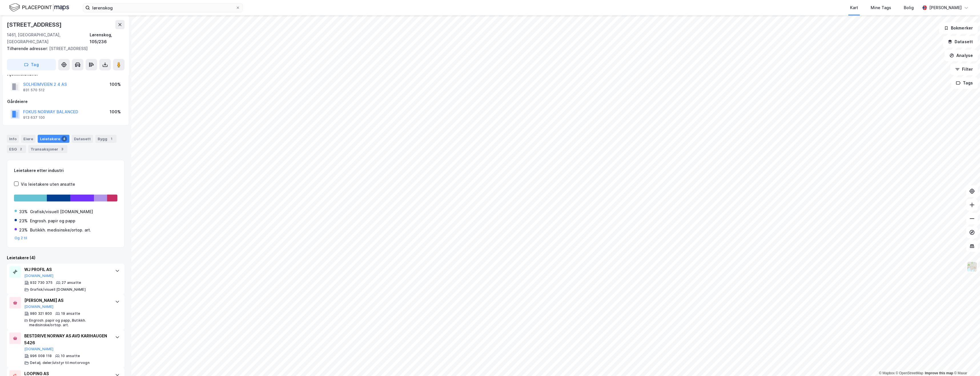 The image size is (980, 376). Describe the element at coordinates (887, 373) in the screenshot. I see `a: Mapbox` at that location.